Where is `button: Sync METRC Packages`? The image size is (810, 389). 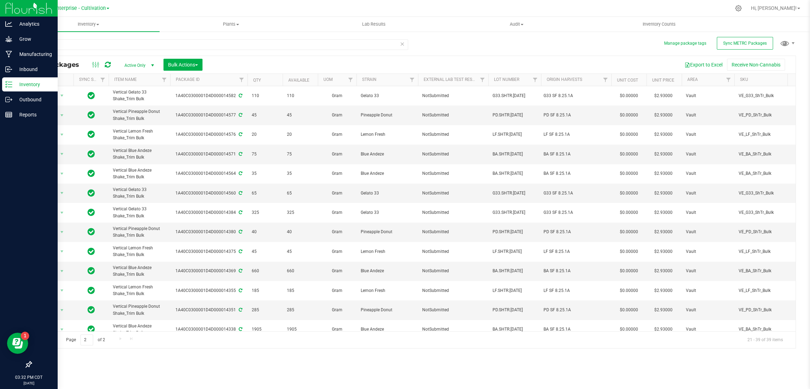 button: Sync METRC Packages is located at coordinates (745, 43).